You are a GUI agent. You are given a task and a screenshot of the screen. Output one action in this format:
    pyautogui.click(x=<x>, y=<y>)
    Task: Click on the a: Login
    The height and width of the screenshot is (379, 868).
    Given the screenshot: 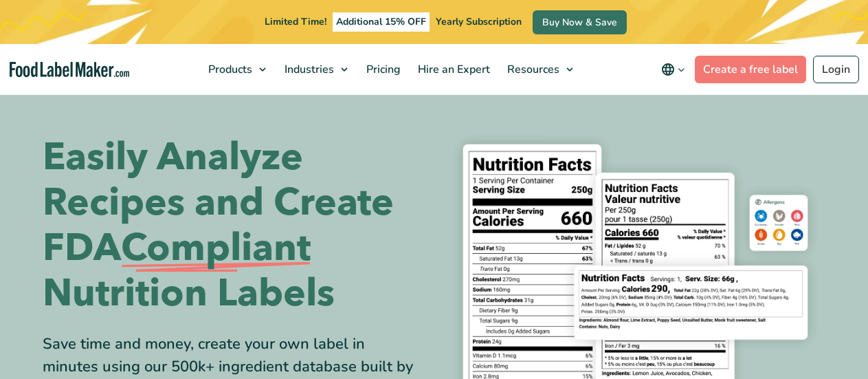 What is the action you would take?
    pyautogui.click(x=836, y=69)
    